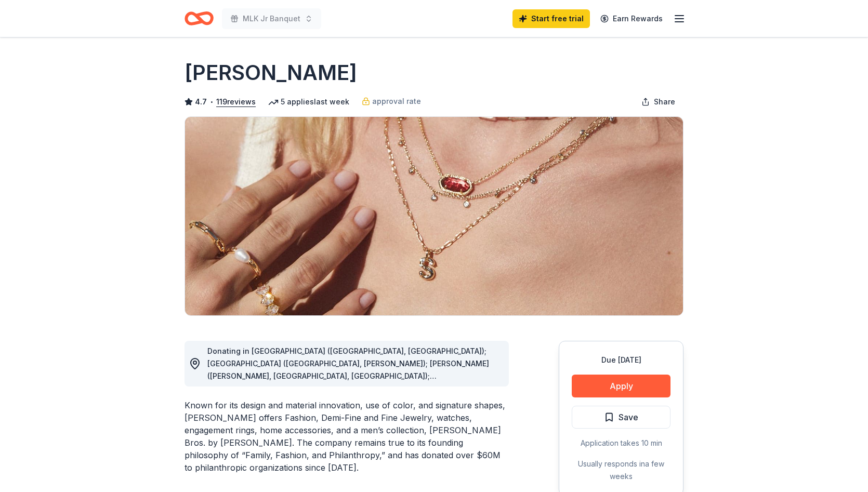  Describe the element at coordinates (664, 102) in the screenshot. I see `span: Share` at that location.